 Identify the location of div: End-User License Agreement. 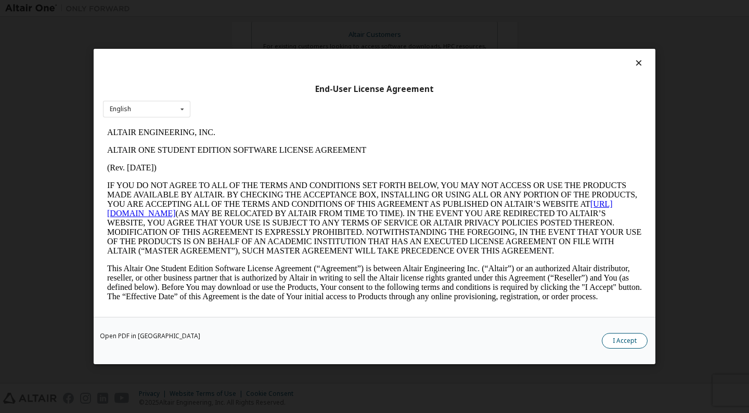
(374, 89).